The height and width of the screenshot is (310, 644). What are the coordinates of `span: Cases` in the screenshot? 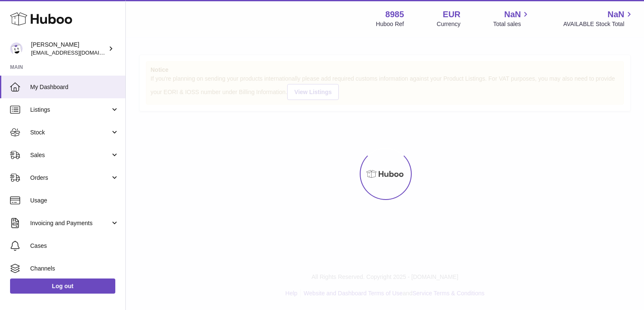 It's located at (75, 246).